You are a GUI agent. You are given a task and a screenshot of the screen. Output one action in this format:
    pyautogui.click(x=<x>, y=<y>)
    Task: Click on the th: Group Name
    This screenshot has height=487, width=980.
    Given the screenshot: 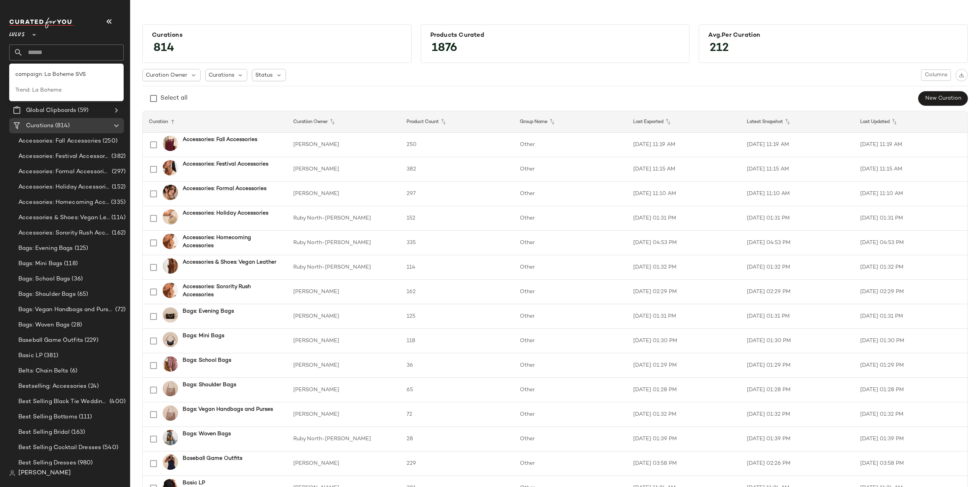 What is the action you would take?
    pyautogui.click(x=571, y=122)
    